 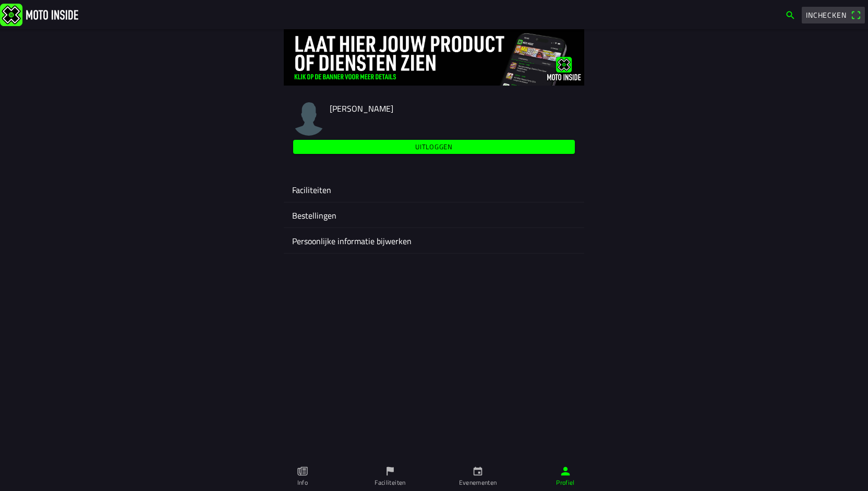 I want to click on ion-icon: calendar, so click(x=478, y=471).